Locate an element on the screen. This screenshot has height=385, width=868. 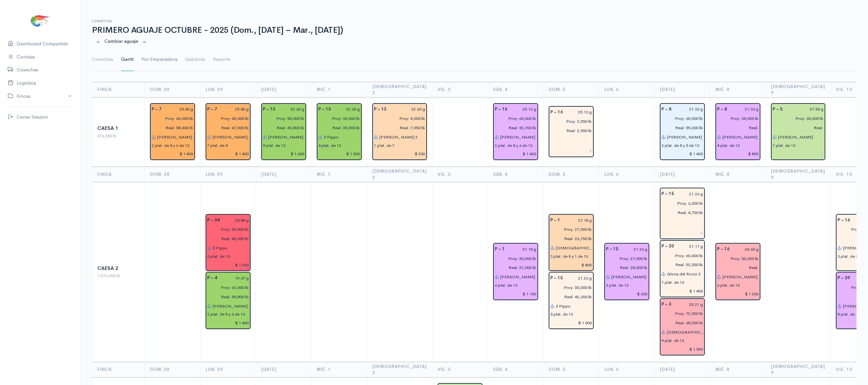
a: Gantt is located at coordinates (127, 60).